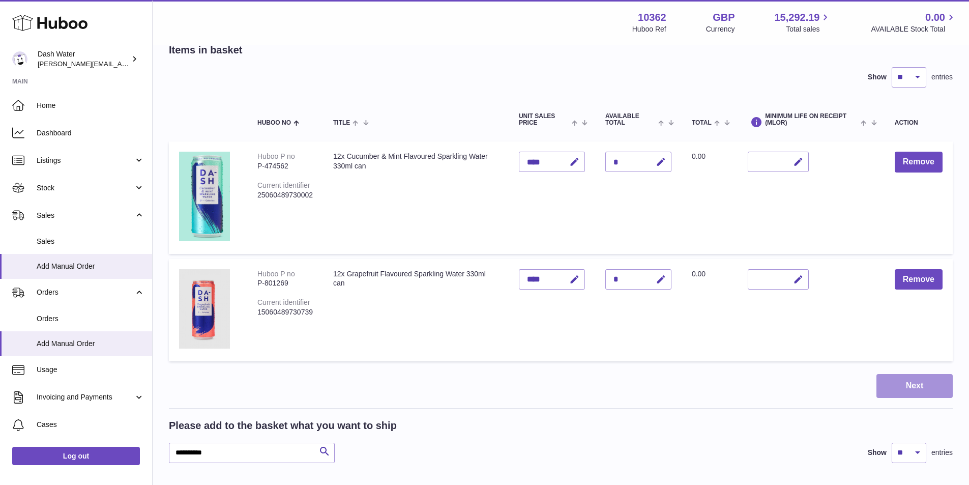 The width and height of the screenshot is (969, 485). What do you see at coordinates (720, 29) in the screenshot?
I see `div: Currency` at bounding box center [720, 29].